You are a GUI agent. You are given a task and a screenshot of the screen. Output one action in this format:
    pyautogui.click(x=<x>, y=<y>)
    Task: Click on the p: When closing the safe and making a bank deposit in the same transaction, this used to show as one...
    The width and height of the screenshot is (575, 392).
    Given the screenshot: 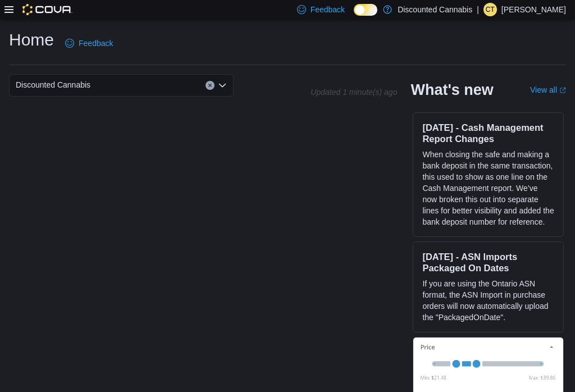 What is the action you would take?
    pyautogui.click(x=487, y=188)
    